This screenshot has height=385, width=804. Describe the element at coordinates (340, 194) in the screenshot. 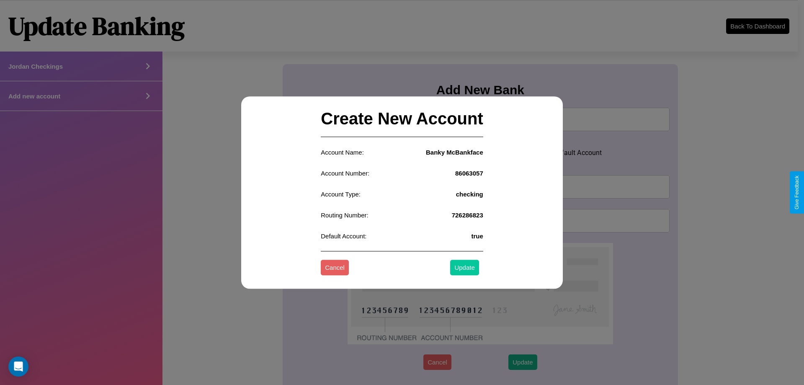

I see `p: Account Type:` at that location.